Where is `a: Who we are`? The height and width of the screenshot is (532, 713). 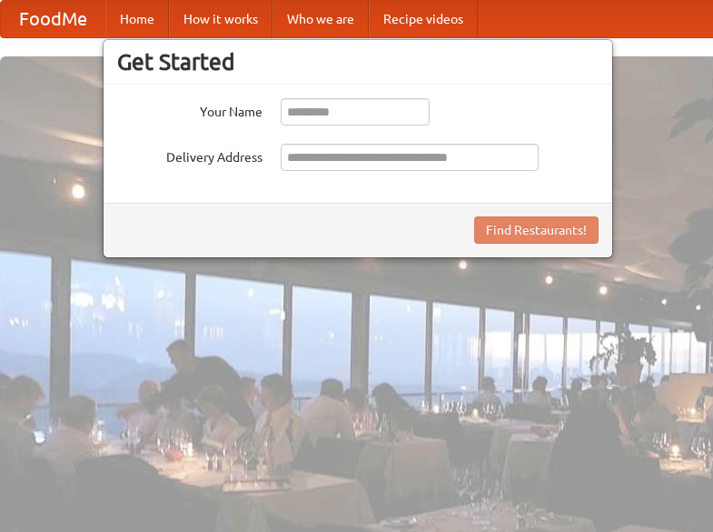
a: Who we are is located at coordinates (321, 19).